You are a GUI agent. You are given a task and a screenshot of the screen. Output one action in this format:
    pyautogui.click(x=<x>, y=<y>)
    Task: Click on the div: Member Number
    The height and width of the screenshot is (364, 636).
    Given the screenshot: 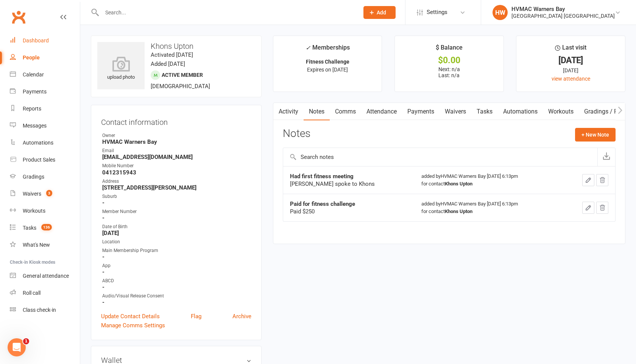 What is the action you would take?
    pyautogui.click(x=177, y=211)
    